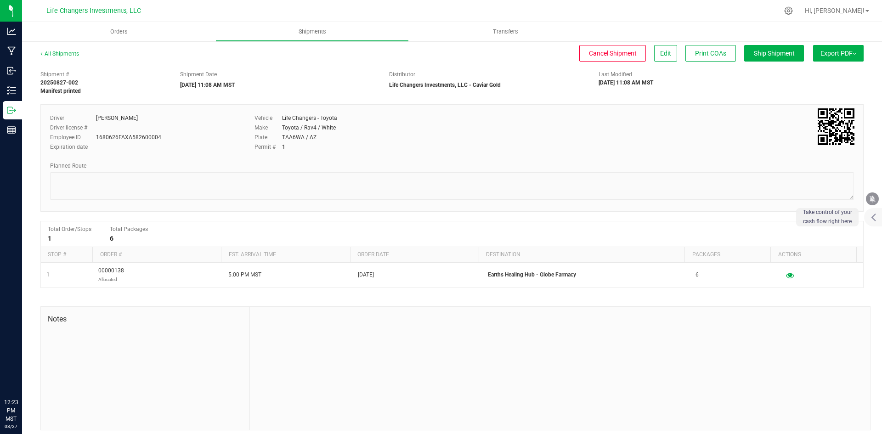 The image size is (882, 434). Describe the element at coordinates (157, 255) in the screenshot. I see `th: Order #` at that location.